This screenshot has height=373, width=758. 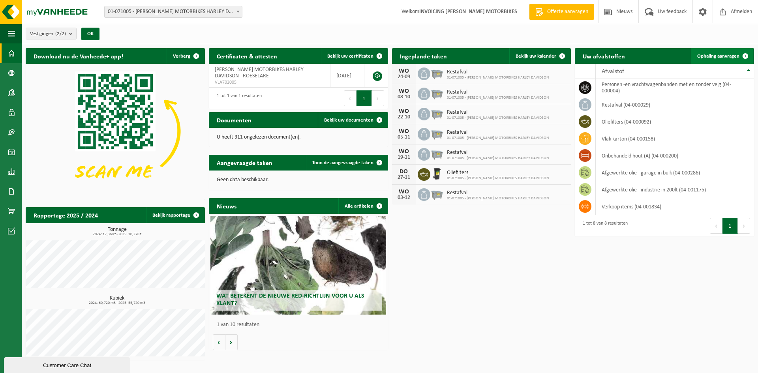 What do you see at coordinates (115, 131) in the screenshot?
I see `img: Download de VHEPlus App` at bounding box center [115, 131].